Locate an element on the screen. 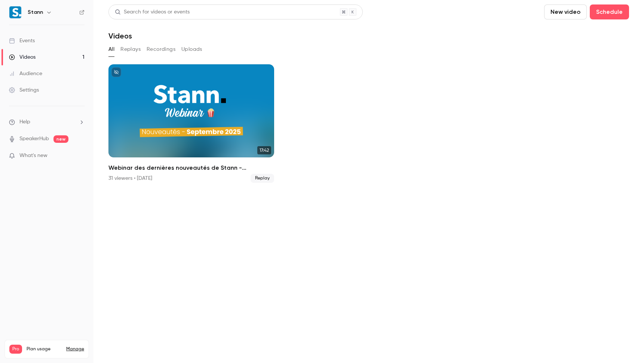 The width and height of the screenshot is (644, 363). button: Recordings is located at coordinates (161, 49).